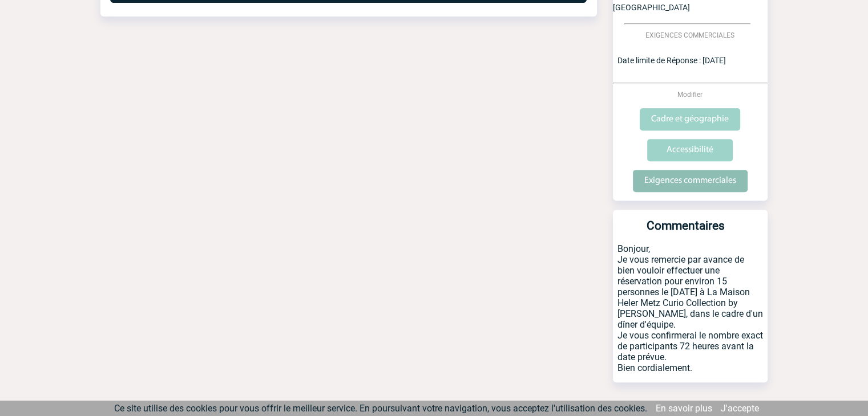  What do you see at coordinates (690, 181) in the screenshot?
I see `input: Exigences commerciales` at bounding box center [690, 181].